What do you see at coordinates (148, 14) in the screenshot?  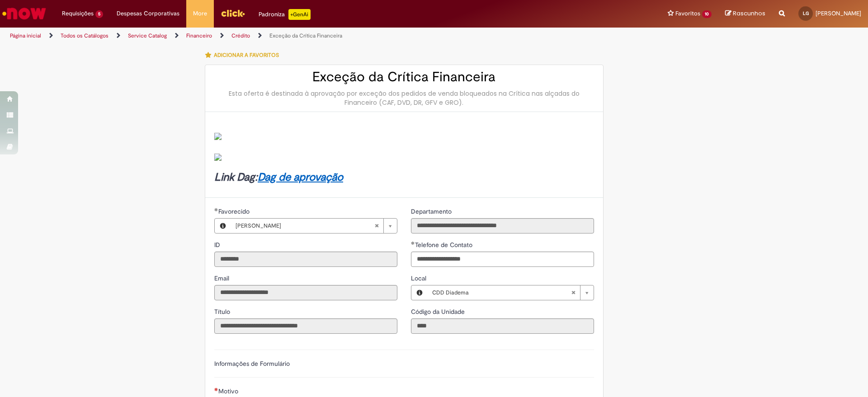 I see `span: Despesas Corporativas` at bounding box center [148, 14].